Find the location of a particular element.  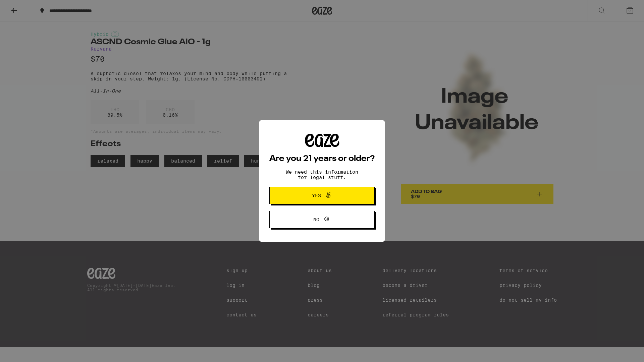

h2: Are you 21 years or older? is located at coordinates (322, 159).